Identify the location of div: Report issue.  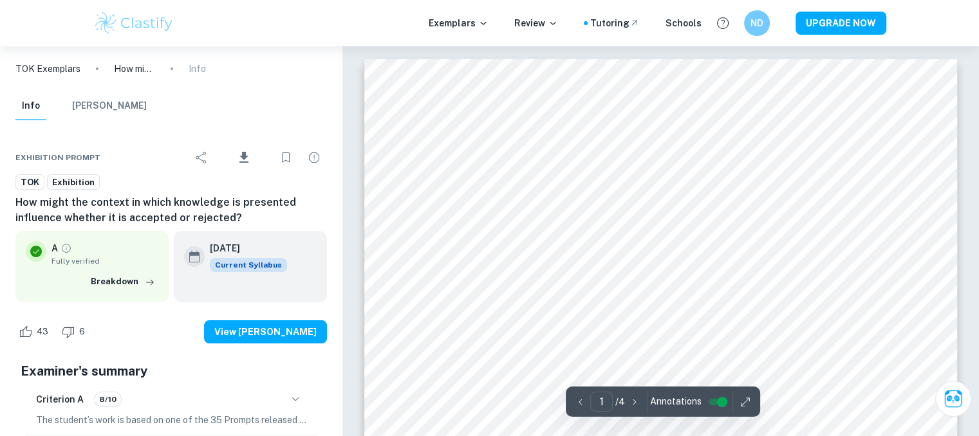
(314, 158).